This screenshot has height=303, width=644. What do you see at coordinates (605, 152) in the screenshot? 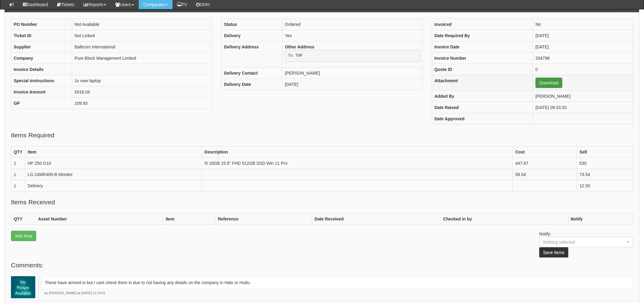
I see `th: Sell` at bounding box center [605, 152].